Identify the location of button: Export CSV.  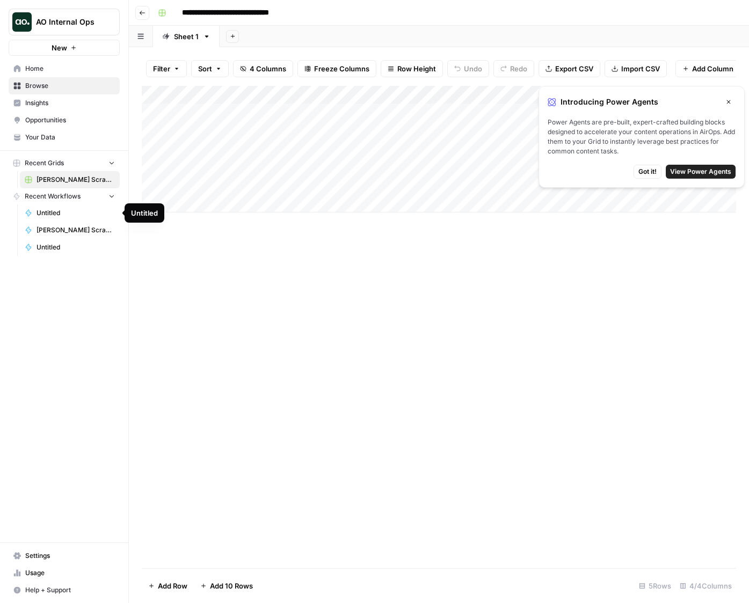
(569, 69).